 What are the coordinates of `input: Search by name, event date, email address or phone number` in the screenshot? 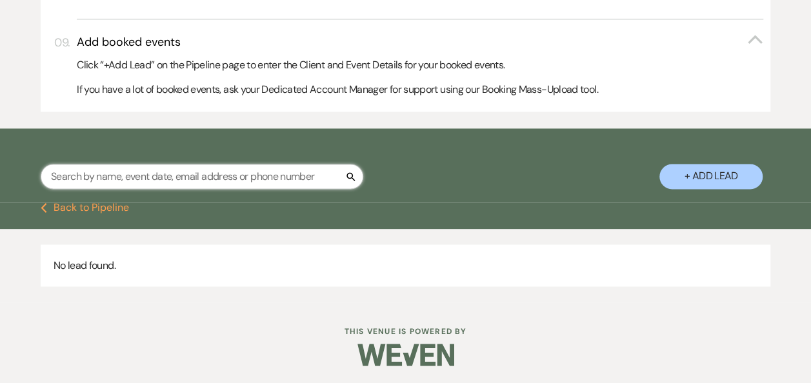 It's located at (202, 176).